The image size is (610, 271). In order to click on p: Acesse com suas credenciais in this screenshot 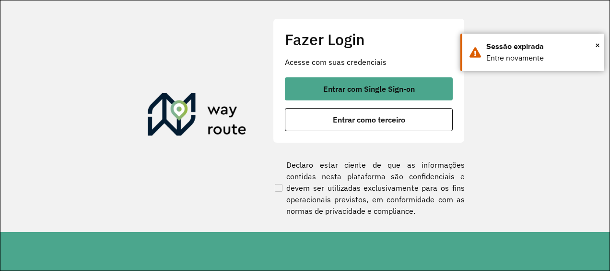, I will do `click(369, 62)`.